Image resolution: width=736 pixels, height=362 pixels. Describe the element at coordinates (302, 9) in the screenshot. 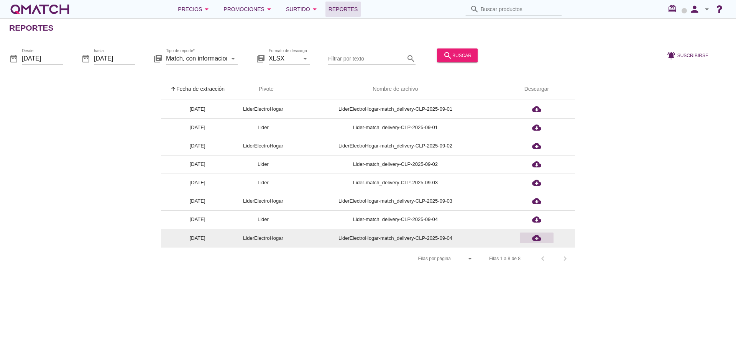

I see `button: Surtido` at that location.